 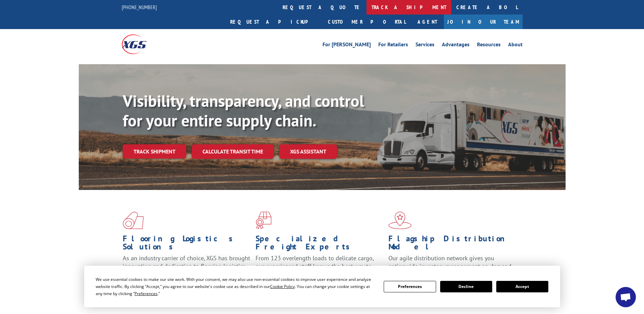 What do you see at coordinates (263, 221) in the screenshot?
I see `img: xgs-icon-focused-on-flooring-red` at bounding box center [263, 221].